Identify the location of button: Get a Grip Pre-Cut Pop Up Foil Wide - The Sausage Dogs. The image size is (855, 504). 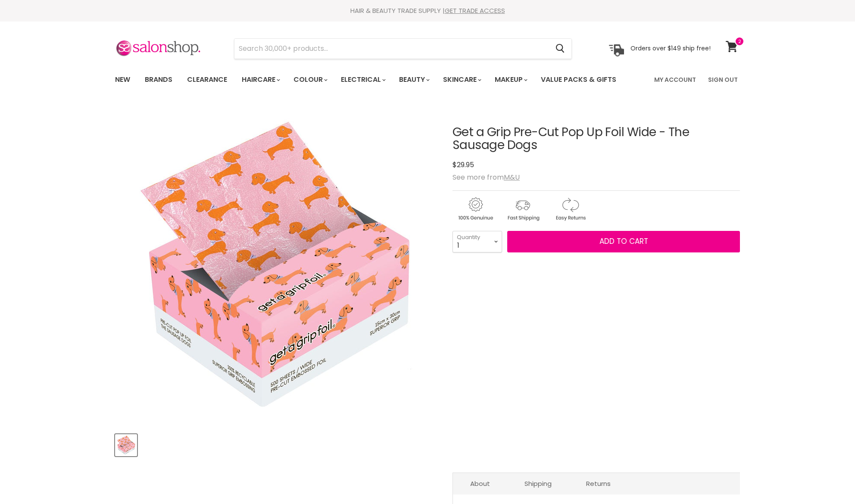
(126, 445).